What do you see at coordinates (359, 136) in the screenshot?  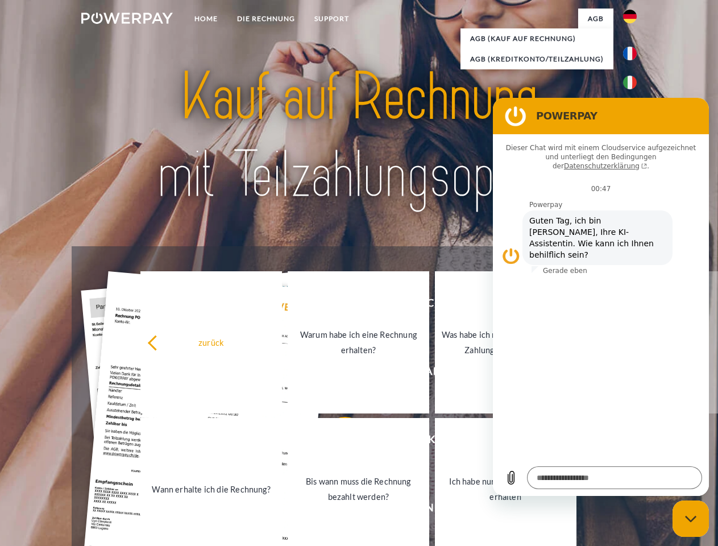 I see `img: title-powerpay_de.svg` at bounding box center [359, 136].